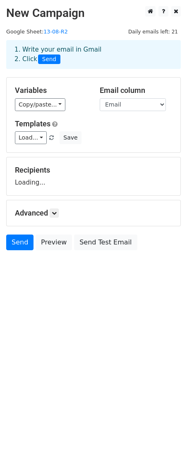  I want to click on h2: New Campaign, so click(93, 13).